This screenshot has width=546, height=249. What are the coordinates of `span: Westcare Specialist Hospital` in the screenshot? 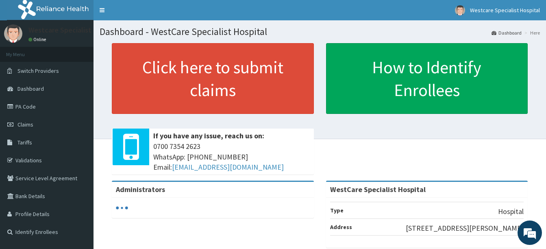 It's located at (505, 10).